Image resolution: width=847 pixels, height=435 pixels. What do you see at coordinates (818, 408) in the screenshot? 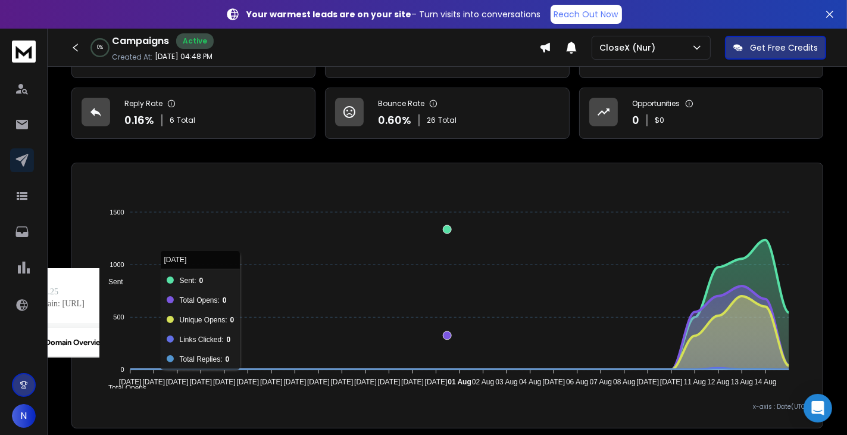
I see `div: Open Intercom Messenger` at bounding box center [818, 408].